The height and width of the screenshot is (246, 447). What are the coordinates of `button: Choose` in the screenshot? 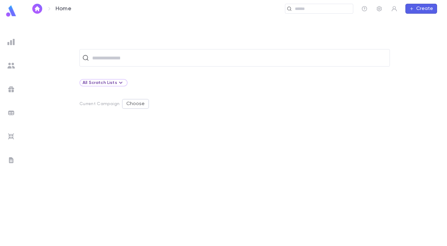 It's located at (135, 104).